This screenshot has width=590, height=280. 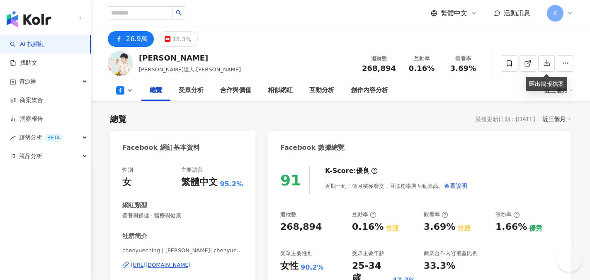 What do you see at coordinates (396, 186) in the screenshot?
I see `div: 近期一到三個月積極發文，且漲粉率與互動率高。` at bounding box center [396, 186].